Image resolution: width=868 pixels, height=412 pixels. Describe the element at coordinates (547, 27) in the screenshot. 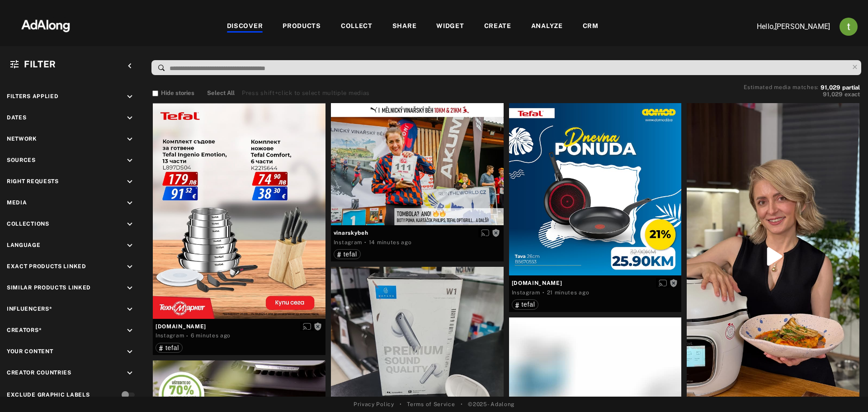

I see `div: ANALYZE` at that location.